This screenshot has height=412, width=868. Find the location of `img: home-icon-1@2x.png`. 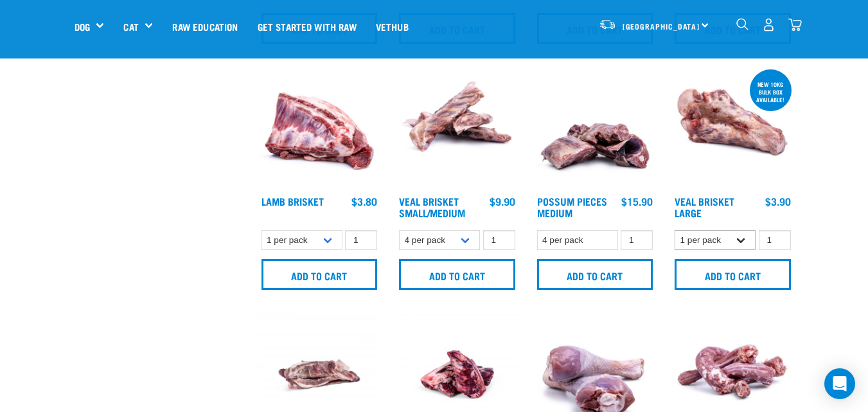

img: home-icon-1@2x.png is located at coordinates (742, 24).